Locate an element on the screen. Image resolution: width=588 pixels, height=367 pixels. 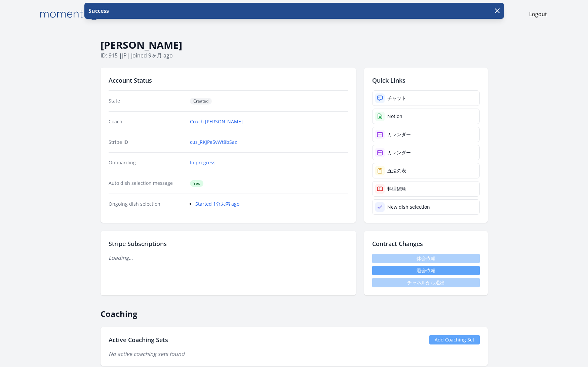
a: Started 1分未満 ago is located at coordinates (217, 204).